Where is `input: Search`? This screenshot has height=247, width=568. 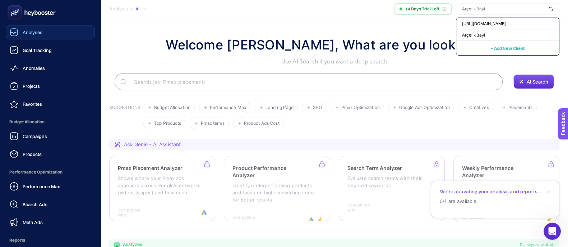
input: Search is located at coordinates (312, 82).